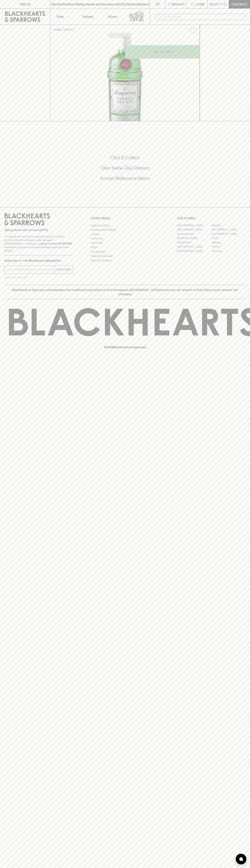 The image size is (250, 868). I want to click on a: Gift Cards, so click(125, 243).